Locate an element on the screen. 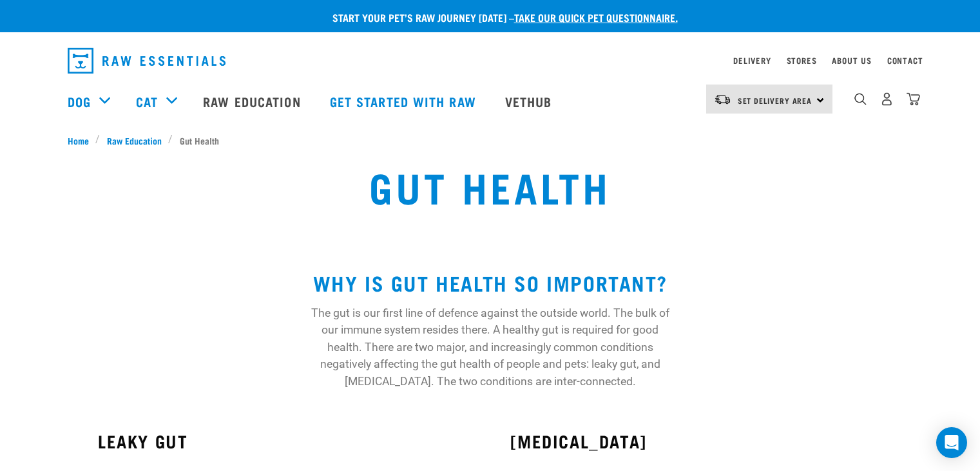  img: home-icon@2x.png is located at coordinates (913, 99).